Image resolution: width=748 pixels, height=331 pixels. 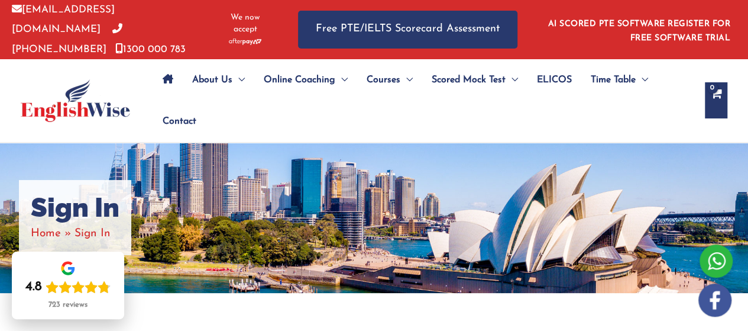 What do you see at coordinates (613, 80) in the screenshot?
I see `span: Time Table` at bounding box center [613, 80].